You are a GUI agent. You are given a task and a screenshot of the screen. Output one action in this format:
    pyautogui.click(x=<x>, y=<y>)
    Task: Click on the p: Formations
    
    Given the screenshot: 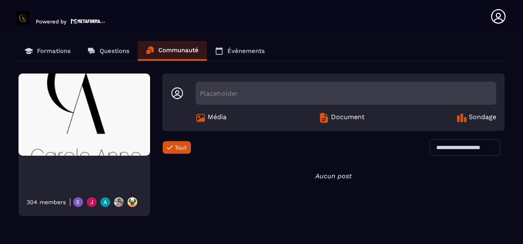 What is the action you would take?
    pyautogui.click(x=54, y=51)
    